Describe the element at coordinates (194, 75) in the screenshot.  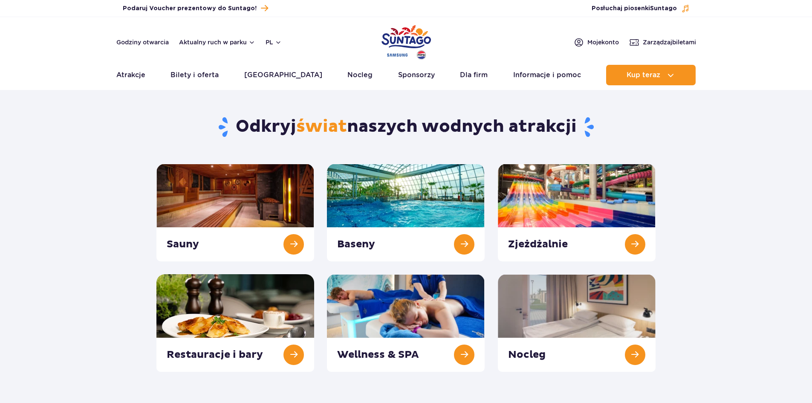
I see `a: Bilety i oferta` at that location.